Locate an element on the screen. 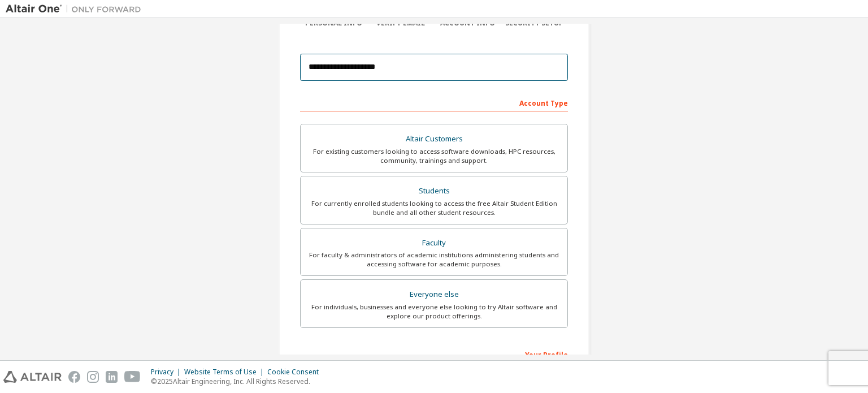 The width and height of the screenshot is (868, 393). div: For faculty & administrators of academic institutions administering students and accessing softwa... is located at coordinates (434, 260).